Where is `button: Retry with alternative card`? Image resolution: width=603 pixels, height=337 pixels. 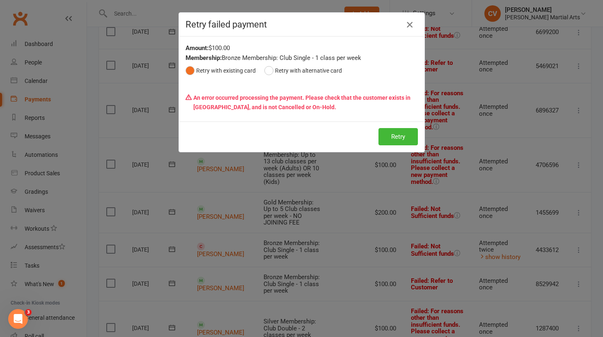 button: Retry with alternative card is located at coordinates (303, 71).